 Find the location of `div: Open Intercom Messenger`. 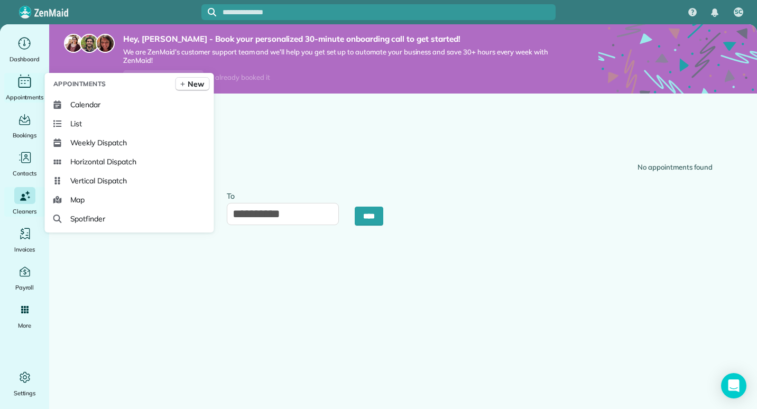

div: Open Intercom Messenger is located at coordinates (733, 386).